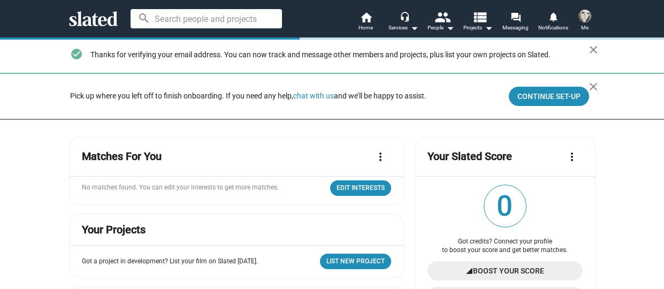 Image resolution: width=664 pixels, height=289 pixels. What do you see at coordinates (121, 156) in the screenshot?
I see `mat-card-title: Matches For You` at bounding box center [121, 156].